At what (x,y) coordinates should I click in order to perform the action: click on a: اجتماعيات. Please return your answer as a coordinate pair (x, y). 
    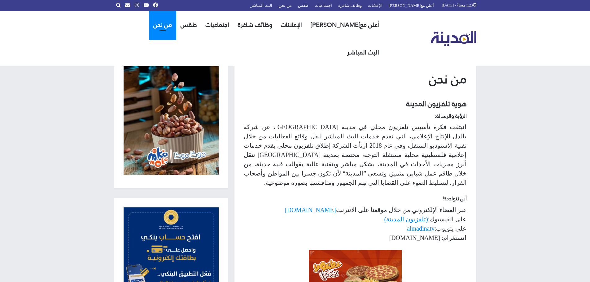
    Looking at the image, I should click on (217, 25).